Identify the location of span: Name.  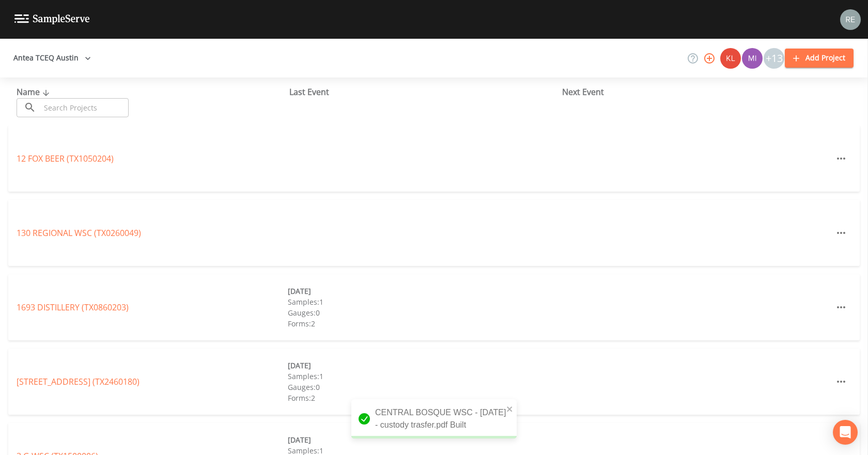
(34, 92).